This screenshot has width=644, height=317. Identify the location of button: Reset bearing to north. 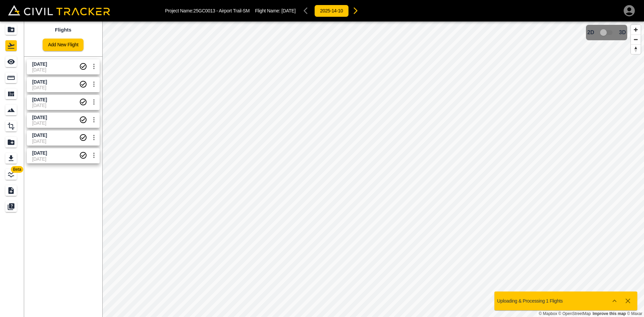
(635, 49).